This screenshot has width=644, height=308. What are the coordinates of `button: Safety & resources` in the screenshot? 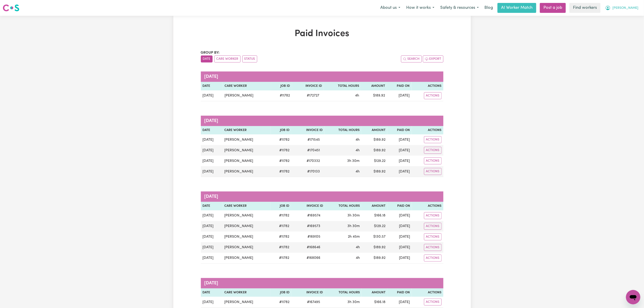 It's located at (459, 8).